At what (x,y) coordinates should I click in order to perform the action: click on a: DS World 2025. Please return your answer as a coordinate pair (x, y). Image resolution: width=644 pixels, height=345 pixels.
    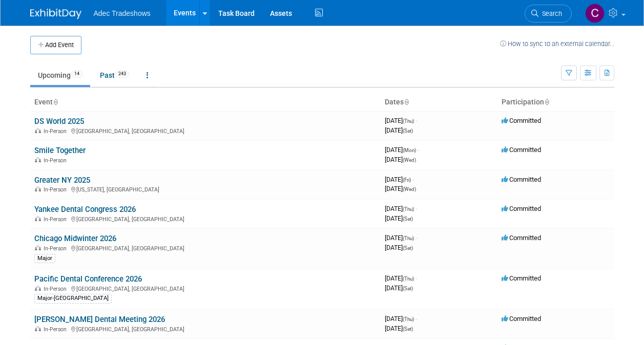
    Looking at the image, I should click on (59, 121).